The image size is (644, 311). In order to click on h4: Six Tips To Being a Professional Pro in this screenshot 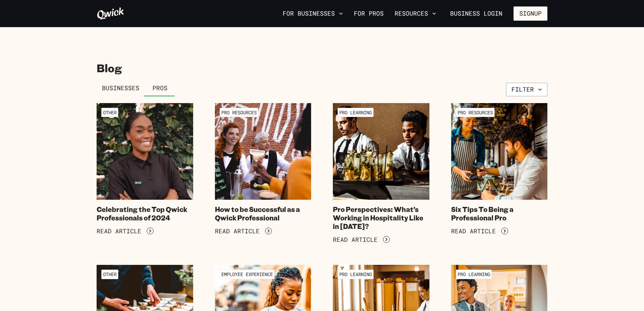, I will do `click(499, 213)`.